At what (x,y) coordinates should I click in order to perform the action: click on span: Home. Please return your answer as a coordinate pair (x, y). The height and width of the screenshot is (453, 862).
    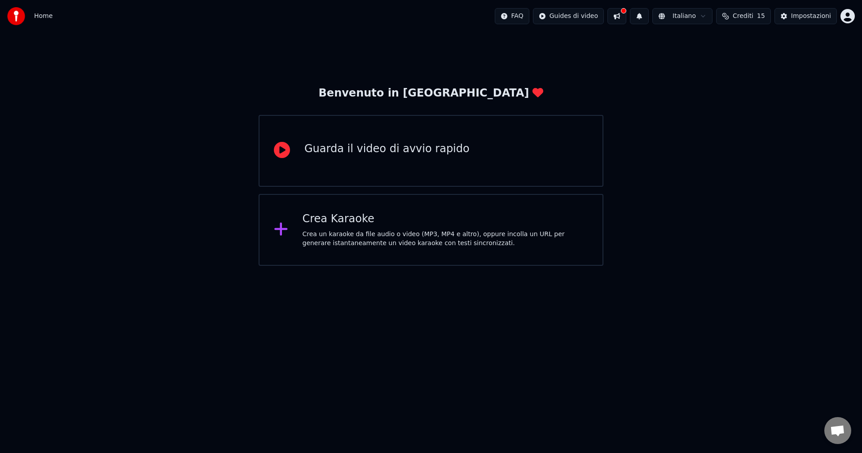
    Looking at the image, I should click on (43, 16).